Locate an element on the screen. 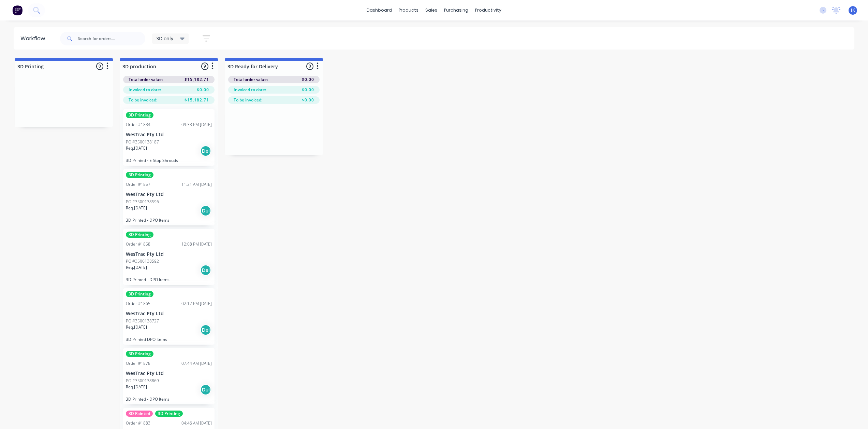 The height and width of the screenshot is (429, 868). img: Factory is located at coordinates (17, 10).